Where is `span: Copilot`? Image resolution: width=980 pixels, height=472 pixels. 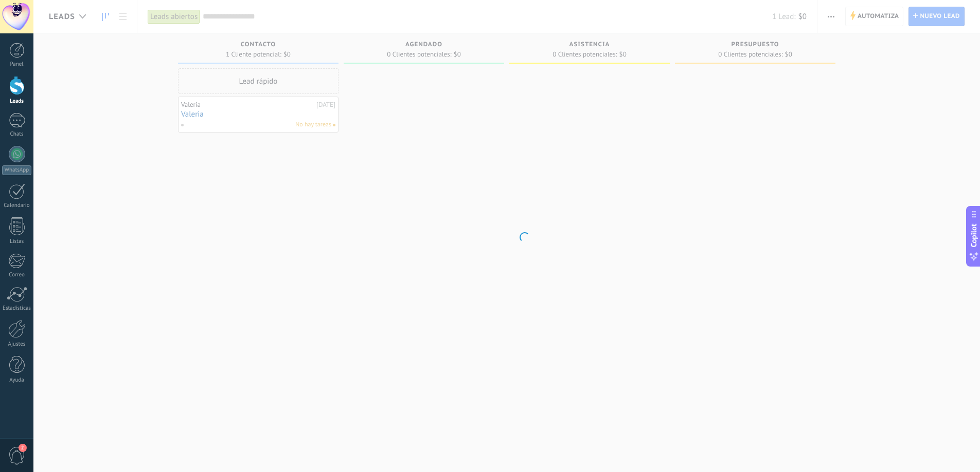
span: Copilot is located at coordinates (974, 235).